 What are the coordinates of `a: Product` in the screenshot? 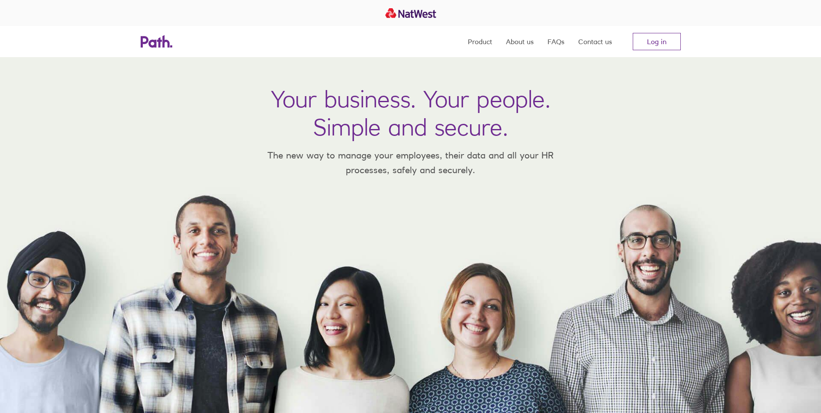 It's located at (480, 42).